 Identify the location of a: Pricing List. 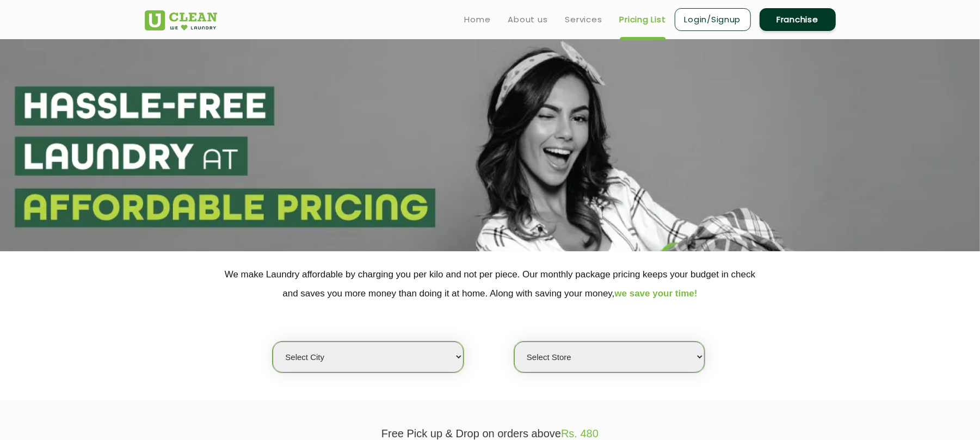
(643, 20).